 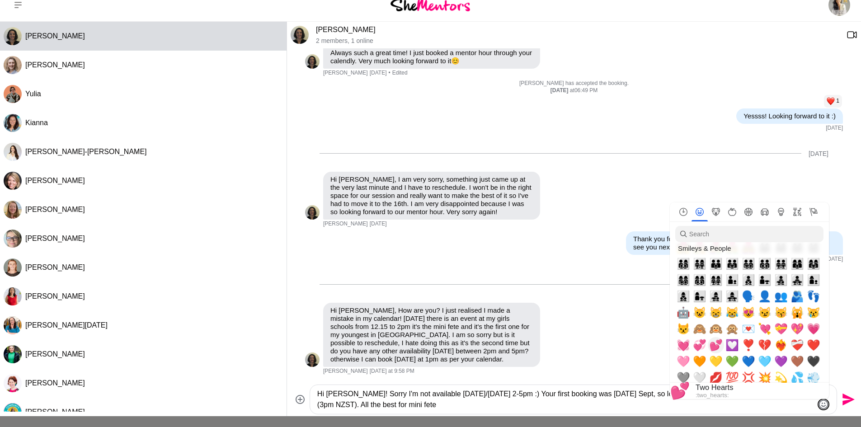 What do you see at coordinates (13, 325) in the screenshot?
I see `div: Jennifer Natale` at bounding box center [13, 325].